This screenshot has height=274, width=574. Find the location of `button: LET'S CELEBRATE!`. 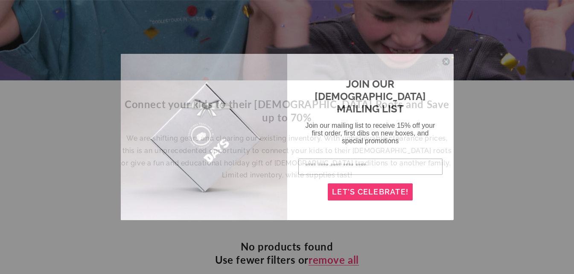

button: LET'S CELEBRATE! is located at coordinates (370, 192).